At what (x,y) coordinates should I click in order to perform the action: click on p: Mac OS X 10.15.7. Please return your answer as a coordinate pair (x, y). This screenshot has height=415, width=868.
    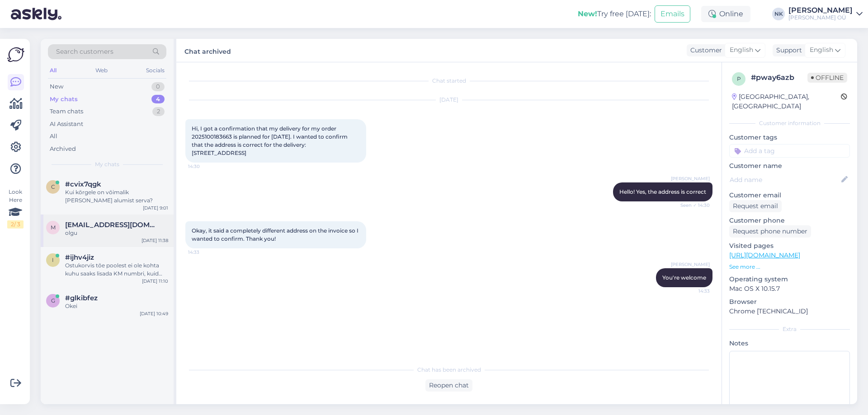
    Looking at the image, I should click on (789, 289).